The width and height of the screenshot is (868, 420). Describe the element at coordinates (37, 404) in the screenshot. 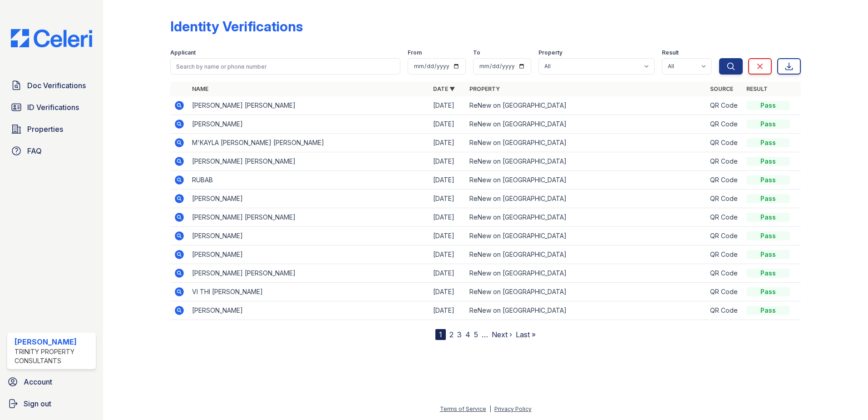

I see `span: Sign out` at that location.